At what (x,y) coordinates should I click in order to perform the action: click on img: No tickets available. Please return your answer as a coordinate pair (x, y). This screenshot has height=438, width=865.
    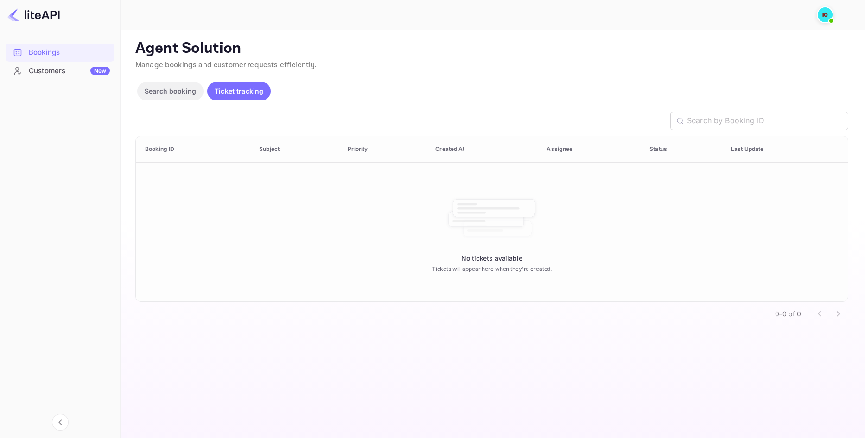
    Looking at the image, I should click on (492, 218).